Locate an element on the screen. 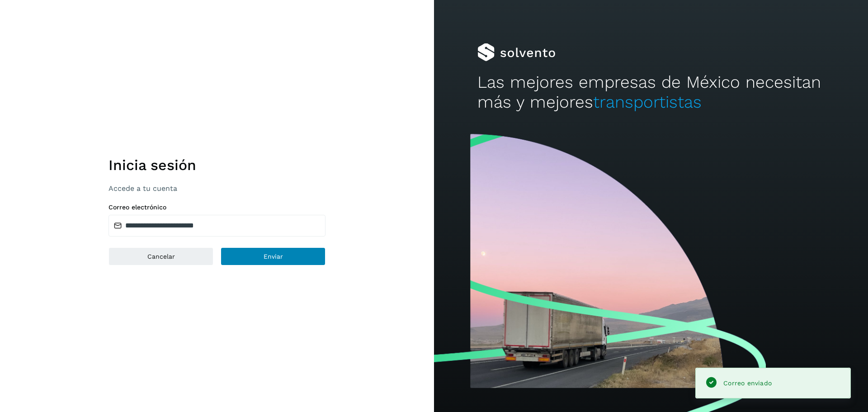  span: Correo enviado is located at coordinates (748, 383).